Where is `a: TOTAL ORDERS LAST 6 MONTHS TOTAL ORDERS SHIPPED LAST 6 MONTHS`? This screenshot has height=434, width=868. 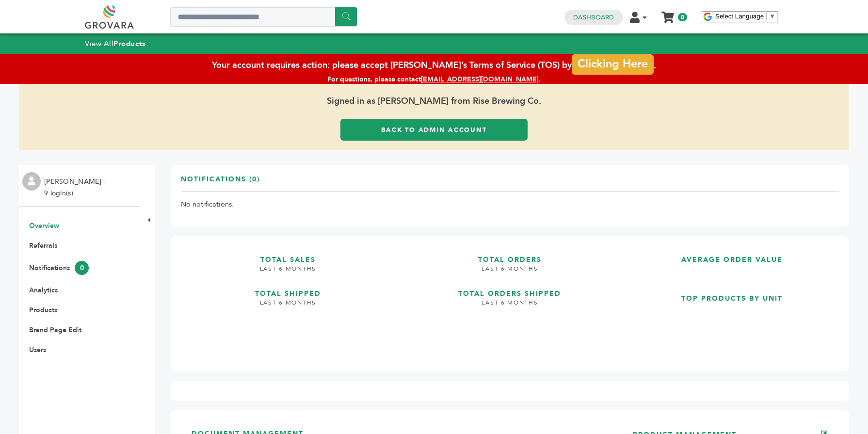 a: TOTAL ORDERS LAST 6 MONTHS TOTAL ORDERS SHIPPED LAST 6 MONTHS is located at coordinates (511, 299).